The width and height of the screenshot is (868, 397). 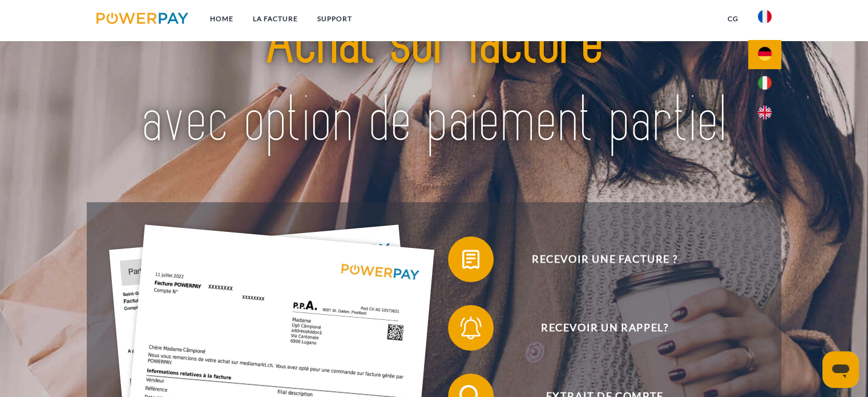 I want to click on img: en, so click(x=765, y=113).